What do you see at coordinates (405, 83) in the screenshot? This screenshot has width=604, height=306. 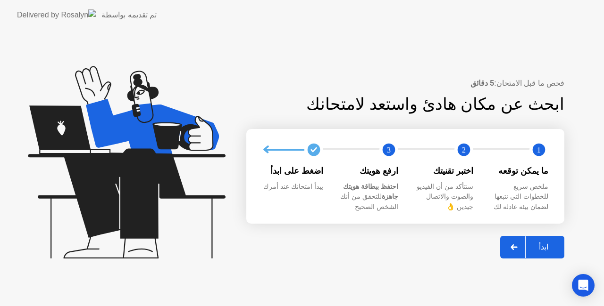 I see `div: فحص ما قبل الامتحان:` at bounding box center [405, 83].